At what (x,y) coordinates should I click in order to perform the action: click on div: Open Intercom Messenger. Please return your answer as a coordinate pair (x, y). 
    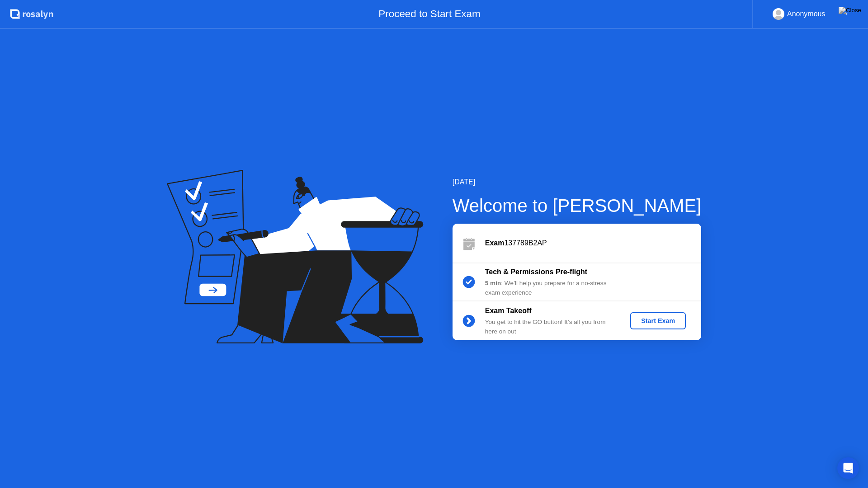
    Looking at the image, I should click on (848, 469).